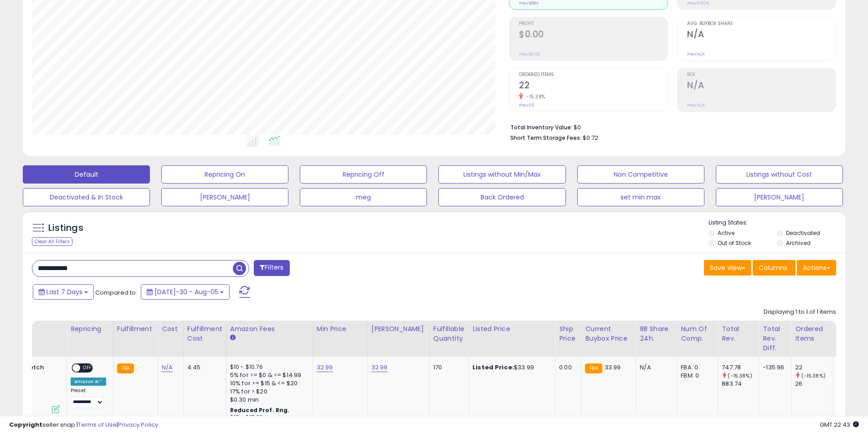 This screenshot has height=434, width=868. I want to click on div: -135.96, so click(773, 367).